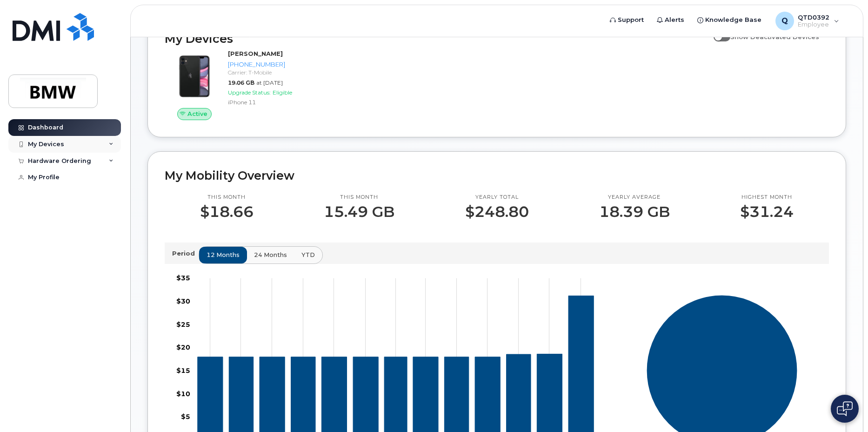  Describe the element at coordinates (437, 38) in the screenshot. I see `h2: My Devices` at that location.